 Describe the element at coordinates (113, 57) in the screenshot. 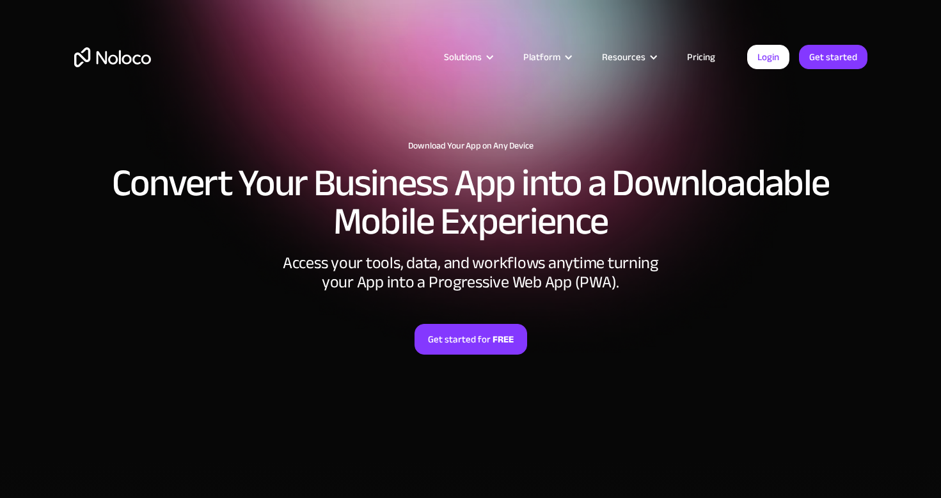

I see `a: home` at that location.